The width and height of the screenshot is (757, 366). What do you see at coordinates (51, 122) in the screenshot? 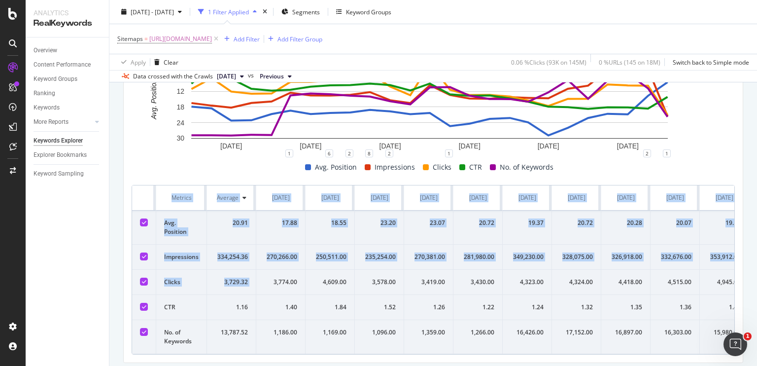
I see `div: More Reports` at bounding box center [51, 122].